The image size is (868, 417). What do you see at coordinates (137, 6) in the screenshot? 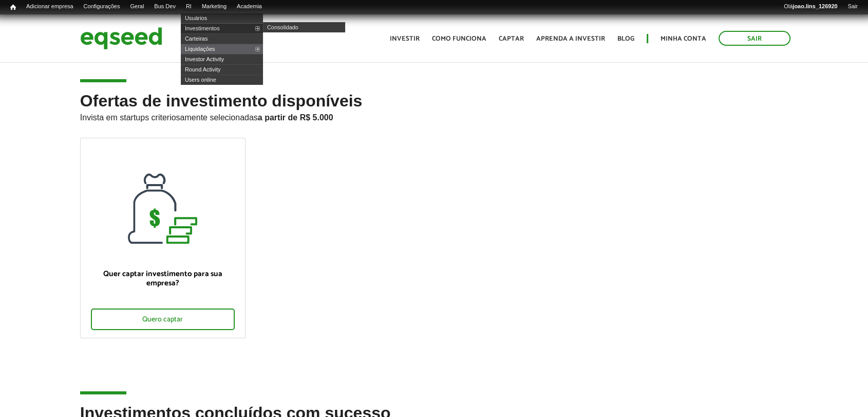
I see `a: Geral` at bounding box center [137, 6].